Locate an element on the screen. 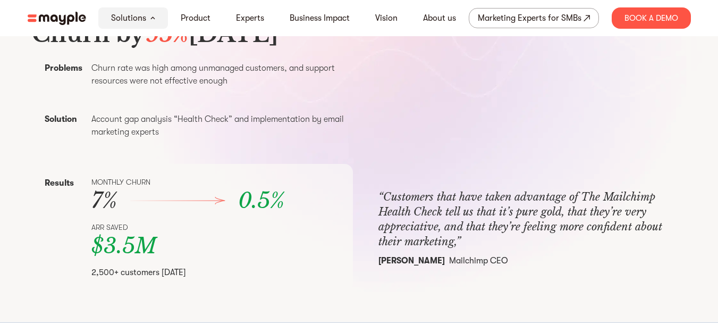 Image resolution: width=718 pixels, height=323 pixels. div: Marketing Experts for SMBs is located at coordinates (530, 18).